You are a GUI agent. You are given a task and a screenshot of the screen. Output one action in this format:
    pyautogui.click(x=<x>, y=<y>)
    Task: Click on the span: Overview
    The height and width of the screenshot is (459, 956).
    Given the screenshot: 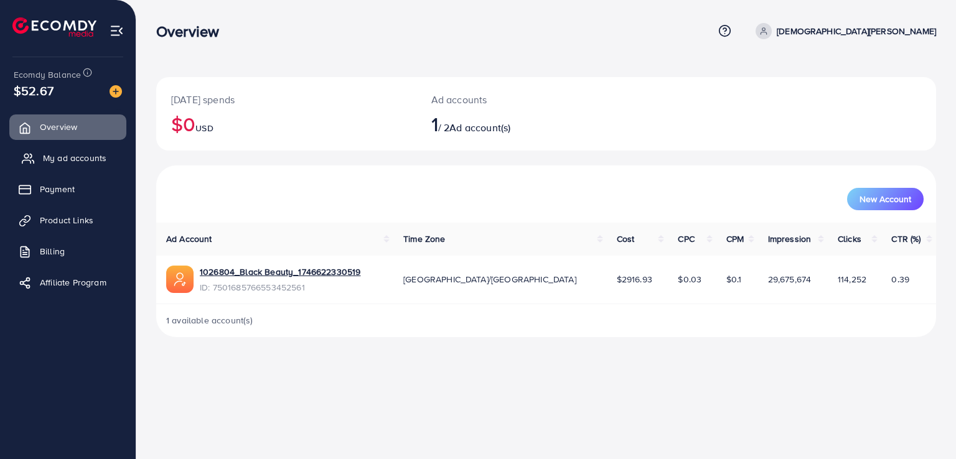 What is the action you would take?
    pyautogui.click(x=58, y=127)
    